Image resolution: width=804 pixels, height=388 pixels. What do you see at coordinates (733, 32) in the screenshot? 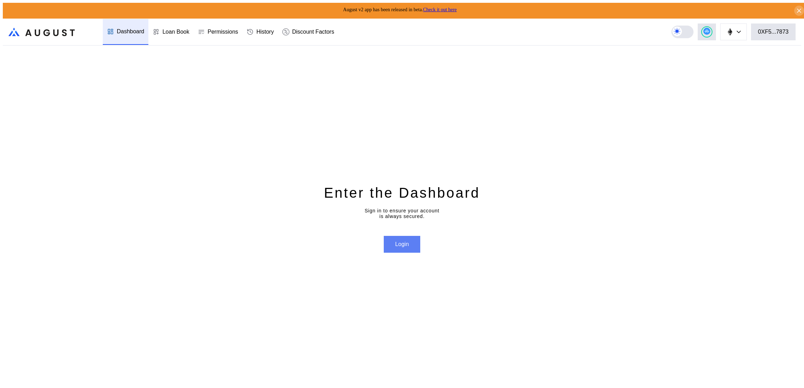
I see `button: chain logo` at bounding box center [733, 32].